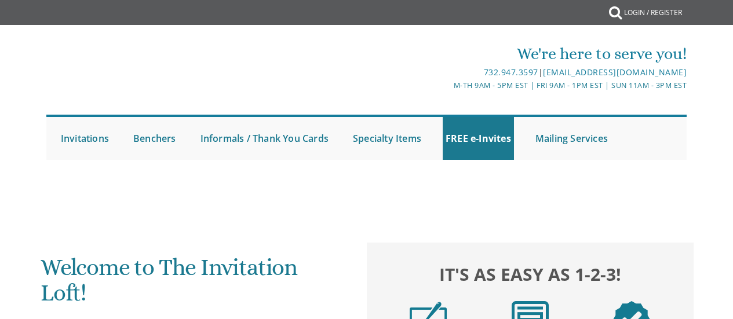 Image resolution: width=733 pixels, height=319 pixels. I want to click on a: Invitations, so click(85, 138).